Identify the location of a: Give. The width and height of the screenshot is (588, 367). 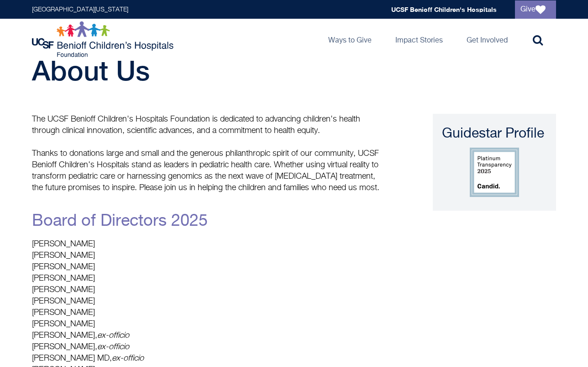
(535, 9).